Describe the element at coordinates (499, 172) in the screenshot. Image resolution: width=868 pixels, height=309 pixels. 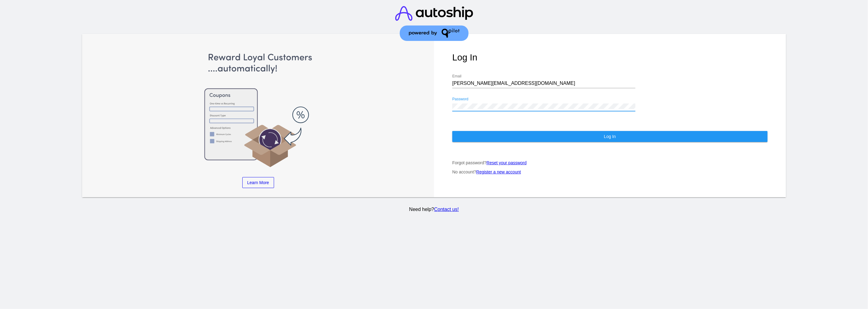
I see `a: Register a new account` at that location.